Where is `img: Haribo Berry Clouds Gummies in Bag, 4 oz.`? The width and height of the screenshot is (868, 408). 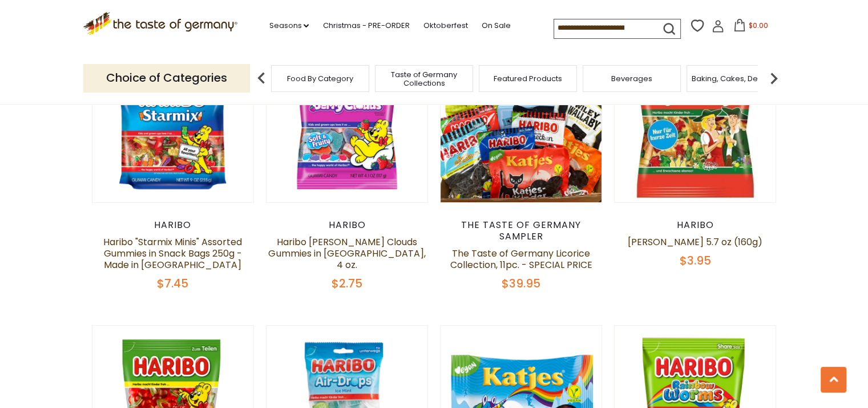
img: Haribo Berry Clouds Gummies in Bag, 4 oz. is located at coordinates (347, 122).